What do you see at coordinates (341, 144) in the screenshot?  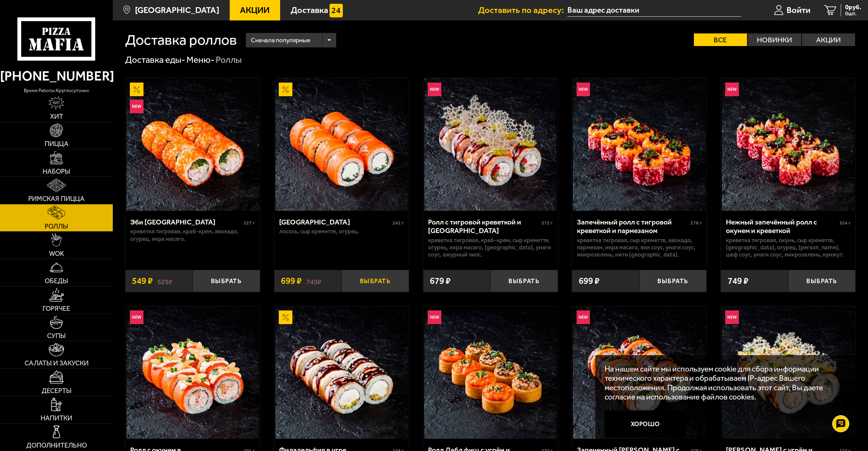 I see `img: Филадельфия` at bounding box center [341, 144].